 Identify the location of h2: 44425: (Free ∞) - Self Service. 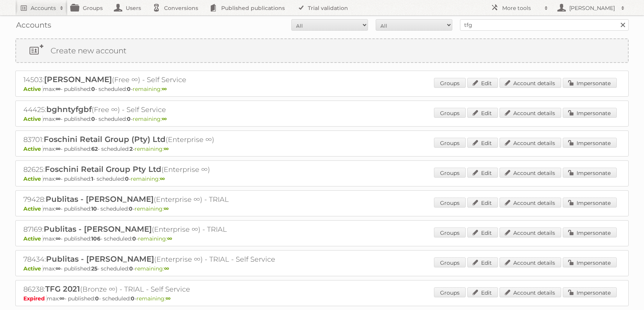
(157, 110).